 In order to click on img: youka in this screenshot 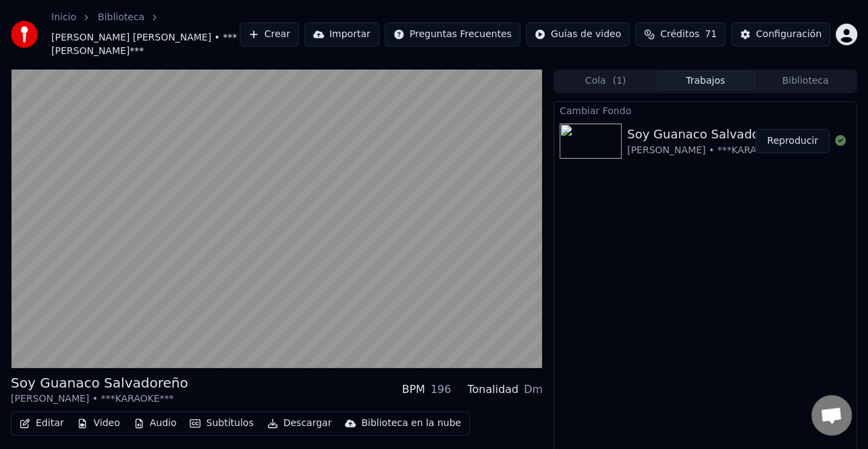, I will do `click(24, 34)`.